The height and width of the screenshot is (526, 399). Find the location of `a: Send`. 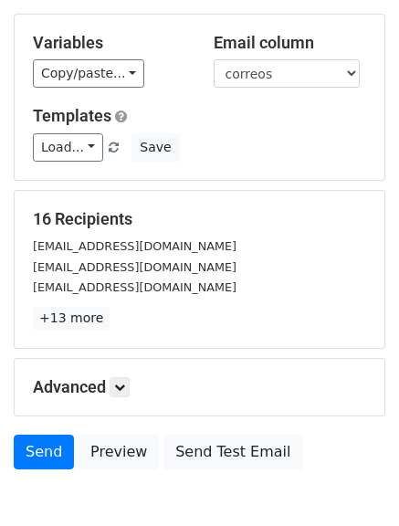

a: Send is located at coordinates (44, 452).